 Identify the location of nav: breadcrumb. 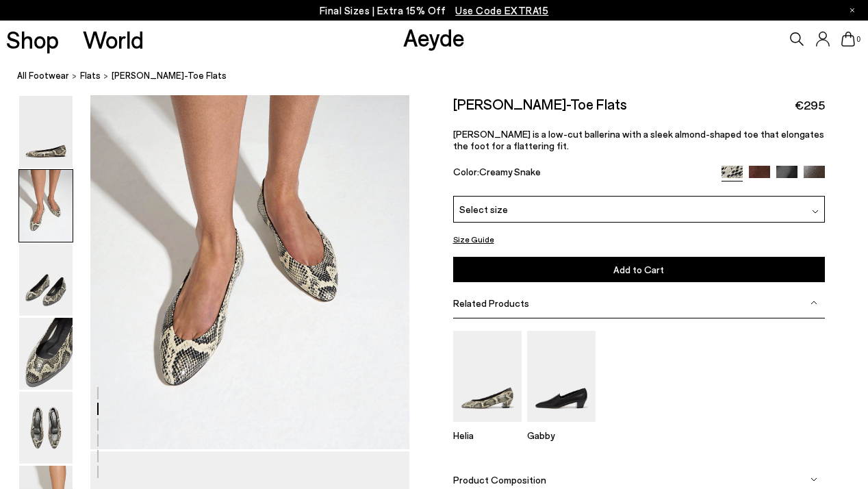
(443, 76).